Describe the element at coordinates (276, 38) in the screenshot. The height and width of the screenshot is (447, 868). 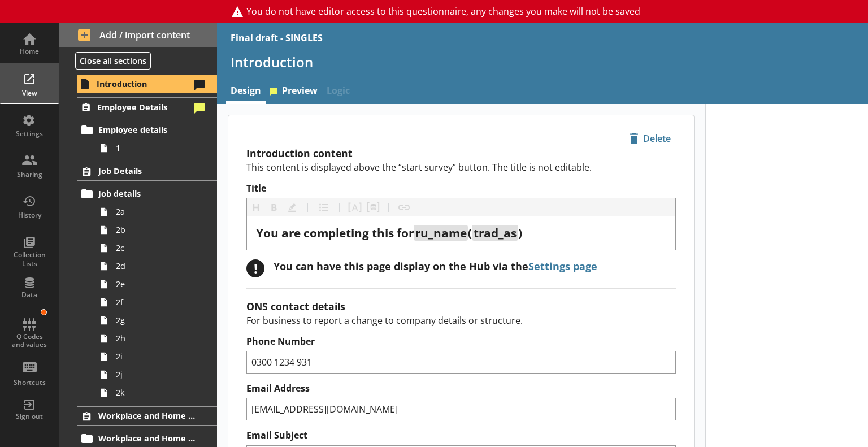
I see `div: Final draft - SINGLES` at that location.